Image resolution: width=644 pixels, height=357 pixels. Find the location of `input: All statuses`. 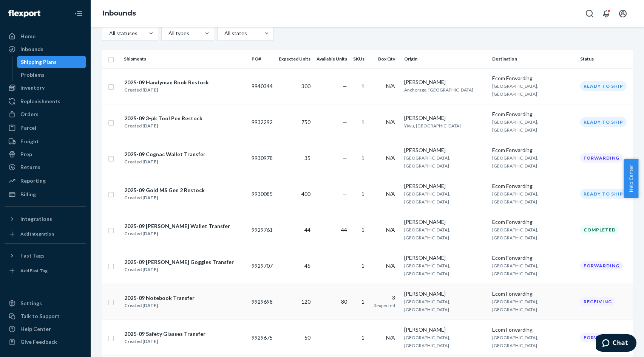

input: All statuses is located at coordinates (109, 34).